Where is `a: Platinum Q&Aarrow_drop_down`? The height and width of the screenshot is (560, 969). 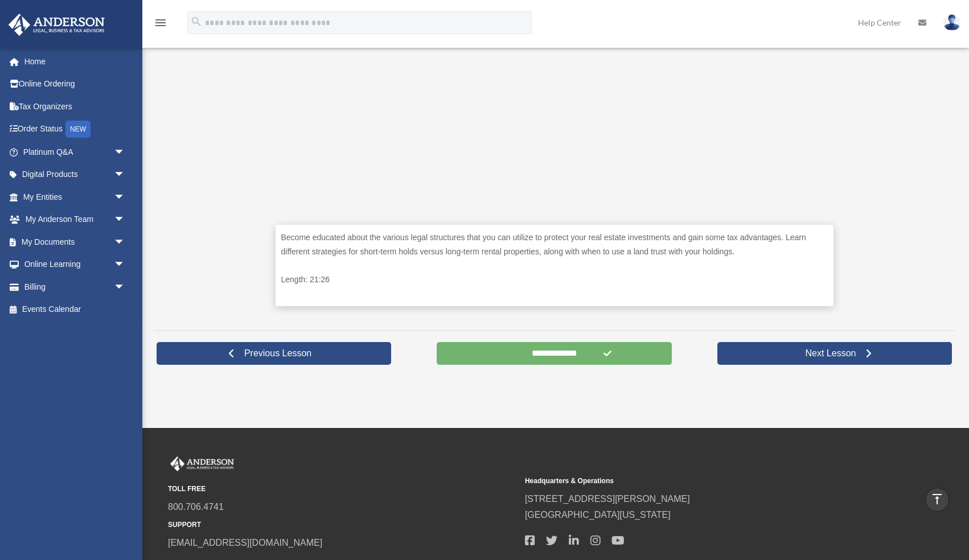
a: Platinum Q&Aarrow_drop_down is located at coordinates (75, 152).